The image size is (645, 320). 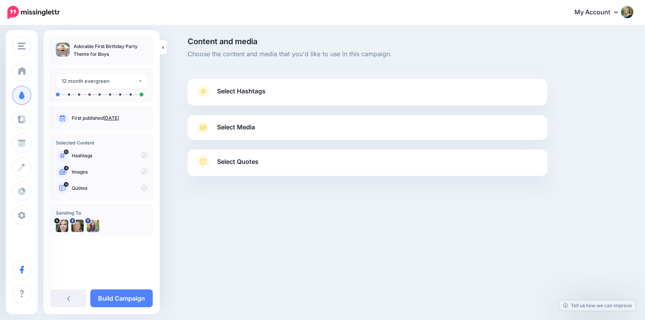 What do you see at coordinates (66, 168) in the screenshot?
I see `span: 8` at bounding box center [66, 168].